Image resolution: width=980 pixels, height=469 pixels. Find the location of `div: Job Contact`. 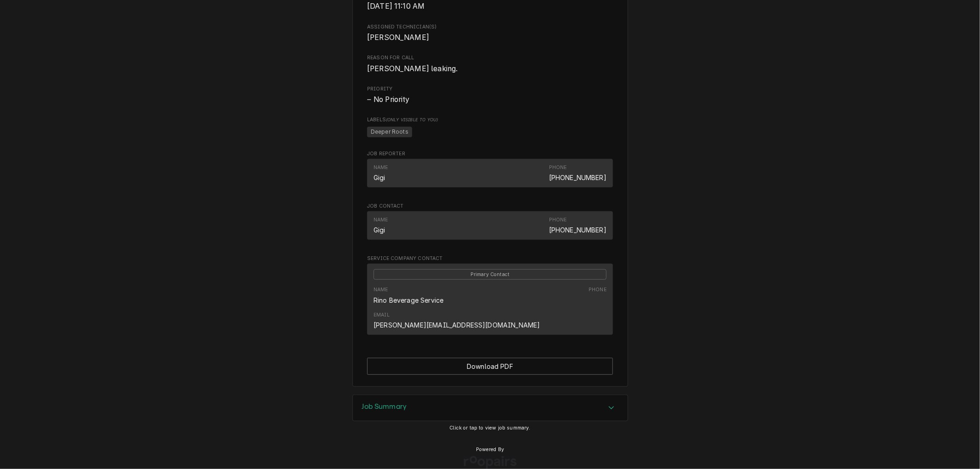

div: Job Contact is located at coordinates (490, 223).